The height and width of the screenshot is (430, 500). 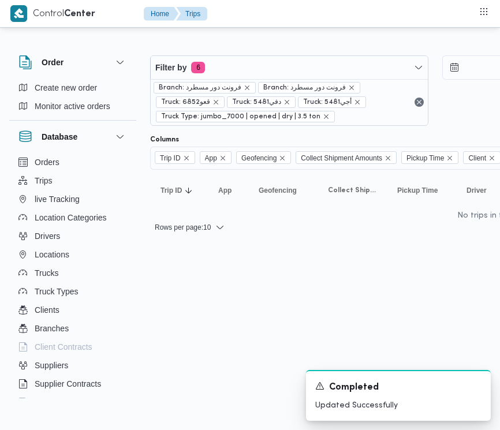 I want to click on span: live Tracking, so click(x=57, y=199).